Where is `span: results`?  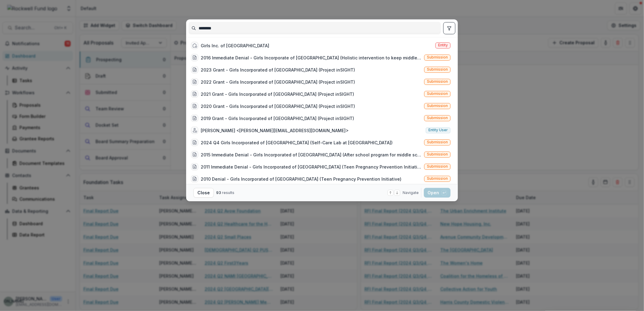 span: results is located at coordinates (228, 192).